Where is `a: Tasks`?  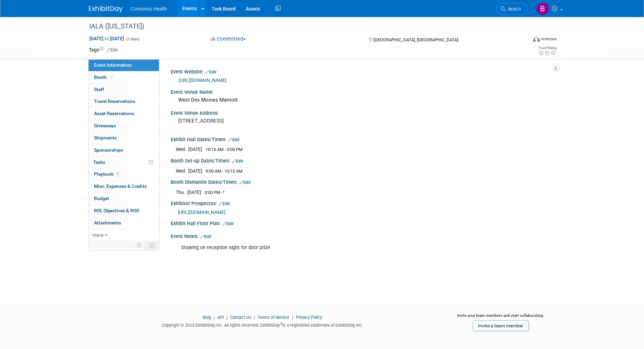
a: Tasks is located at coordinates (124, 162).